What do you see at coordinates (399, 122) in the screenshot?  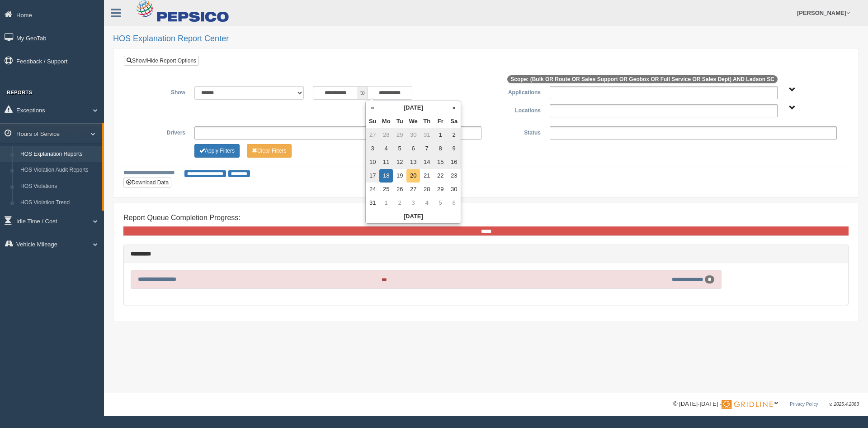 I see `th: Tu` at bounding box center [399, 122].